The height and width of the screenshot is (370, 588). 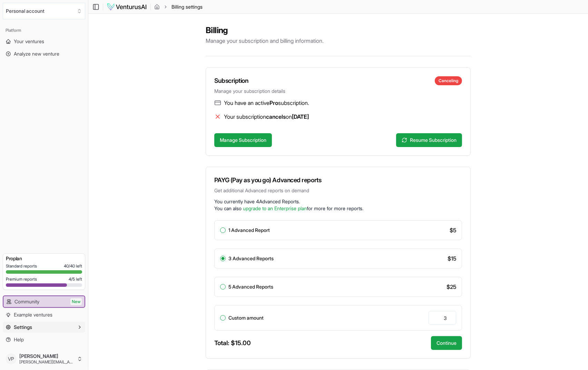 I want to click on span: on, so click(x=289, y=117).